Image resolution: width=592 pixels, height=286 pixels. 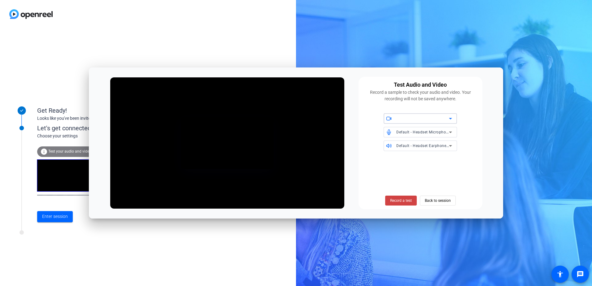 What do you see at coordinates (99, 111) in the screenshot?
I see `div: Get Ready!` at bounding box center [99, 111].